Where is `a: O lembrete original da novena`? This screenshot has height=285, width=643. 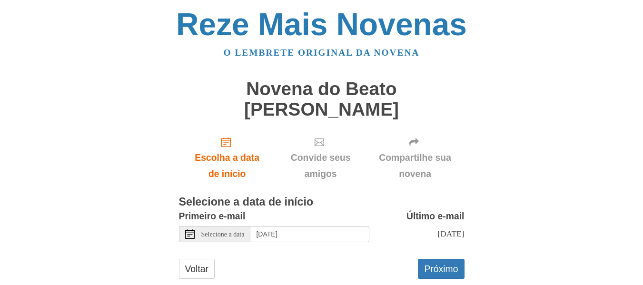 a: O lembrete original da novena is located at coordinates (322, 52).